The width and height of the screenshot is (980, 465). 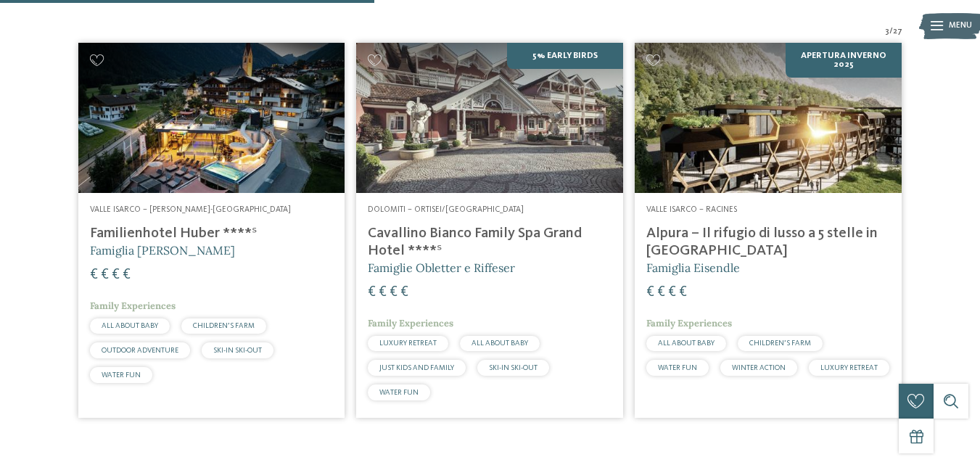 What do you see at coordinates (691, 209) in the screenshot?
I see `span: Valle Isarco – Racines` at bounding box center [691, 209].